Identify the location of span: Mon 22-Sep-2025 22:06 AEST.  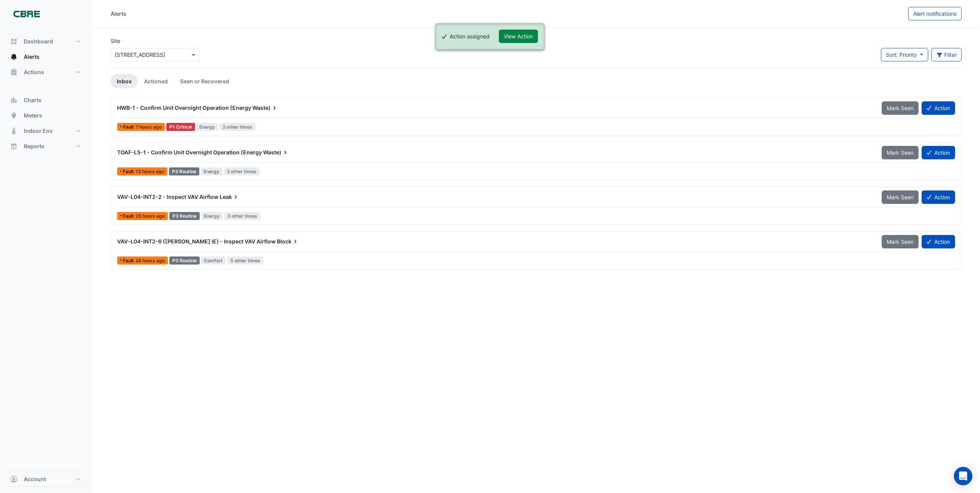
(150, 171).